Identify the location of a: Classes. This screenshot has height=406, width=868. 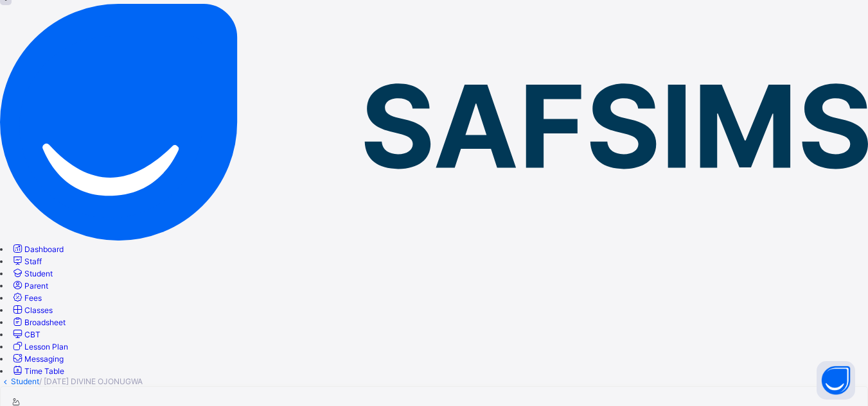
(31, 310).